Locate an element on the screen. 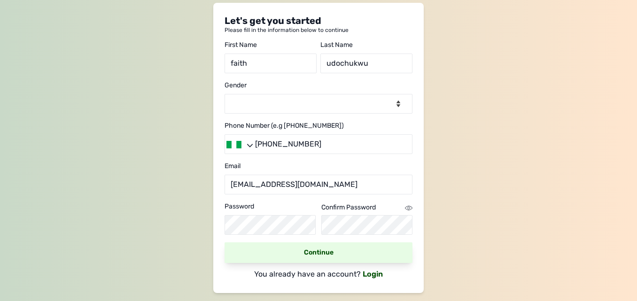 This screenshot has width=637, height=301. div: Password is located at coordinates (270, 207).